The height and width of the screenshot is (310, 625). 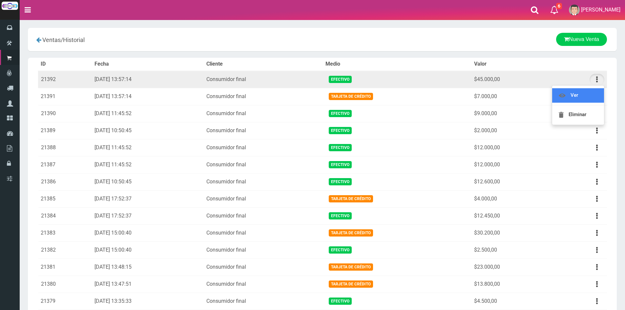 What do you see at coordinates (513, 284) in the screenshot?
I see `td: $13.800,00` at bounding box center [513, 284].